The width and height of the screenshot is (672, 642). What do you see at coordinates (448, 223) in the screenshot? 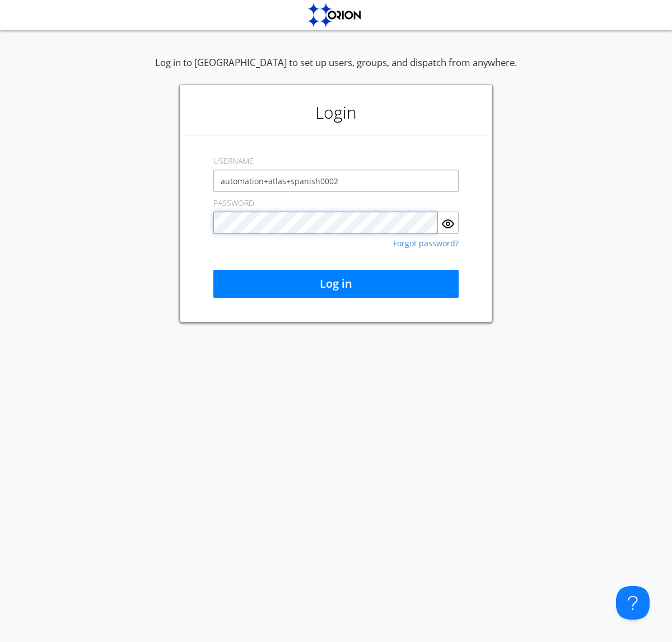
I see `button: Show Password` at bounding box center [448, 223].